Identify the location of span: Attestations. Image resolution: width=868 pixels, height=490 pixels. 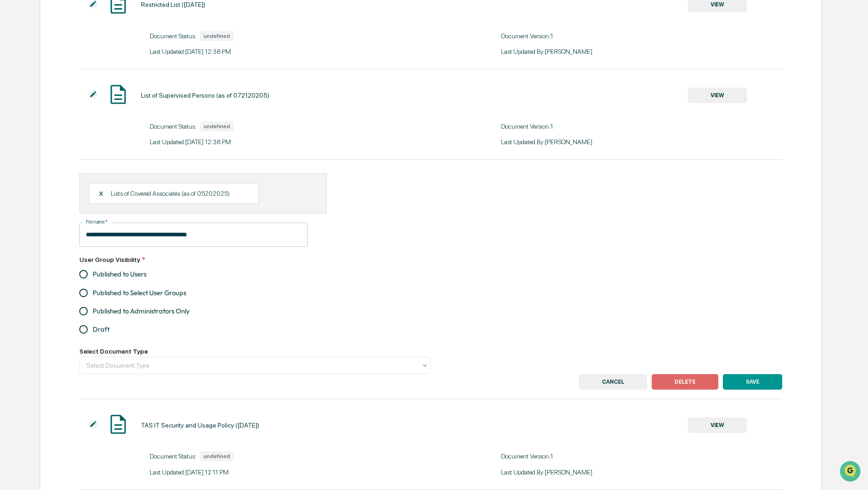
(94, 120).